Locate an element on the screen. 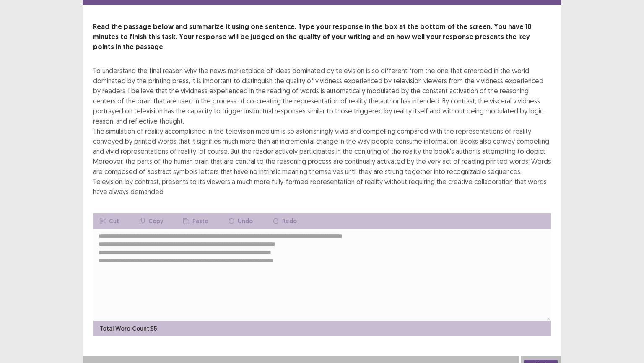 This screenshot has width=644, height=363. button: Copy is located at coordinates (151, 221).